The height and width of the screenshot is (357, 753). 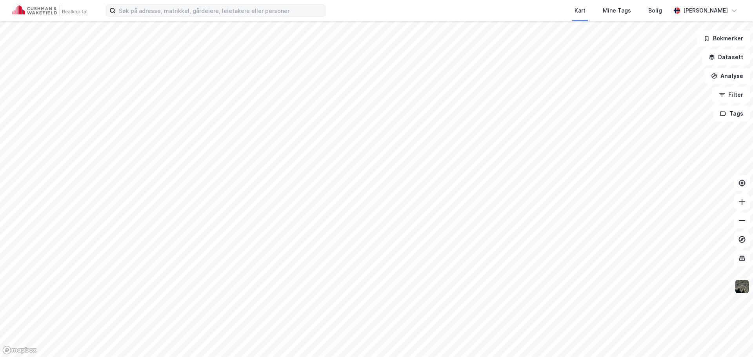 What do you see at coordinates (655, 11) in the screenshot?
I see `div: Bolig` at bounding box center [655, 11].